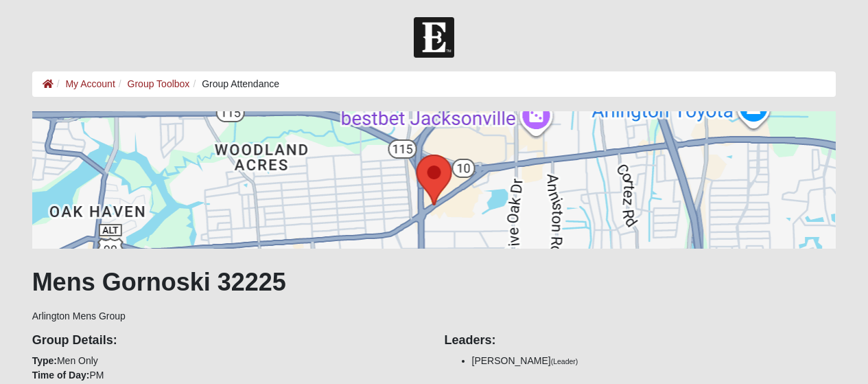 The width and height of the screenshot is (868, 384). What do you see at coordinates (159, 83) in the screenshot?
I see `a: Group Toolbox` at bounding box center [159, 83].